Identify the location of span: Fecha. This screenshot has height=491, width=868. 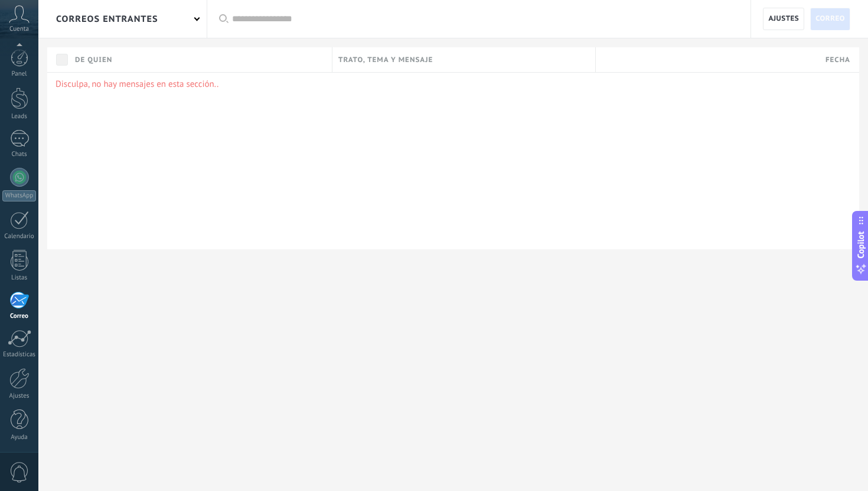
(838, 59).